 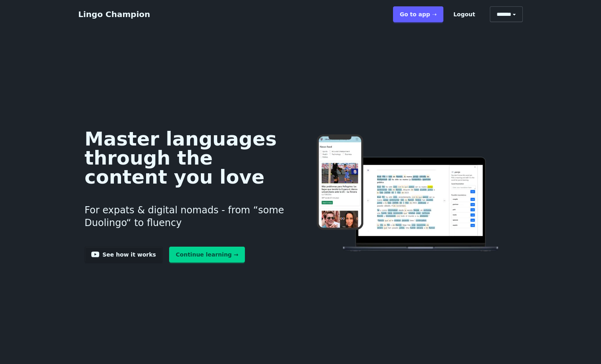 What do you see at coordinates (123, 255) in the screenshot?
I see `a: See how it works` at bounding box center [123, 255].